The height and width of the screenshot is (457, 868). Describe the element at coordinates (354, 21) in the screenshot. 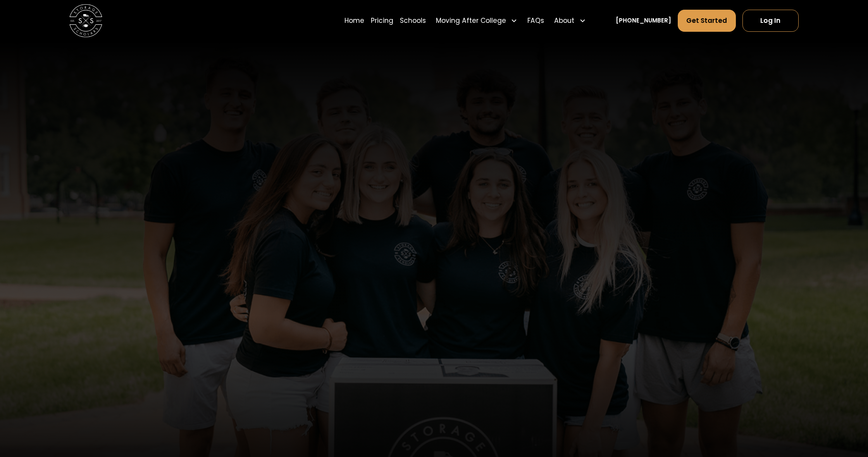

I see `a: Home` at that location.